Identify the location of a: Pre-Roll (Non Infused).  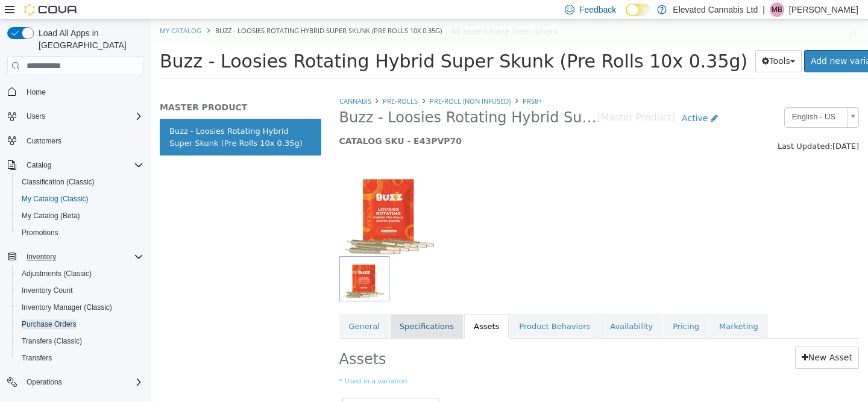
(320, 81).